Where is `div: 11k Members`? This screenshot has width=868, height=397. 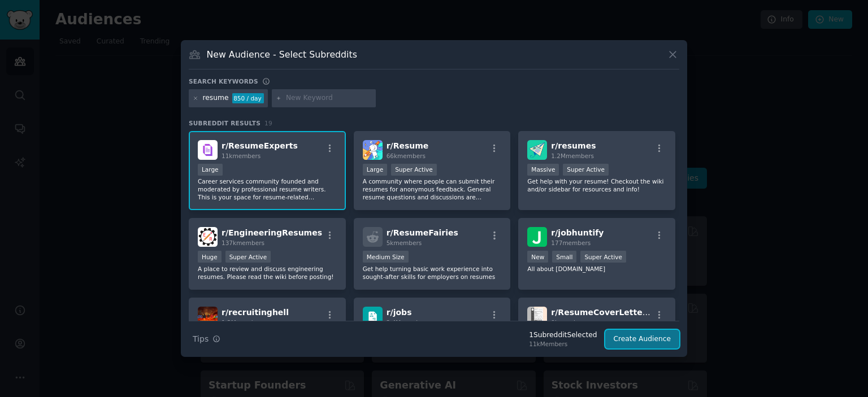
div: 11k Members is located at coordinates (563, 344).